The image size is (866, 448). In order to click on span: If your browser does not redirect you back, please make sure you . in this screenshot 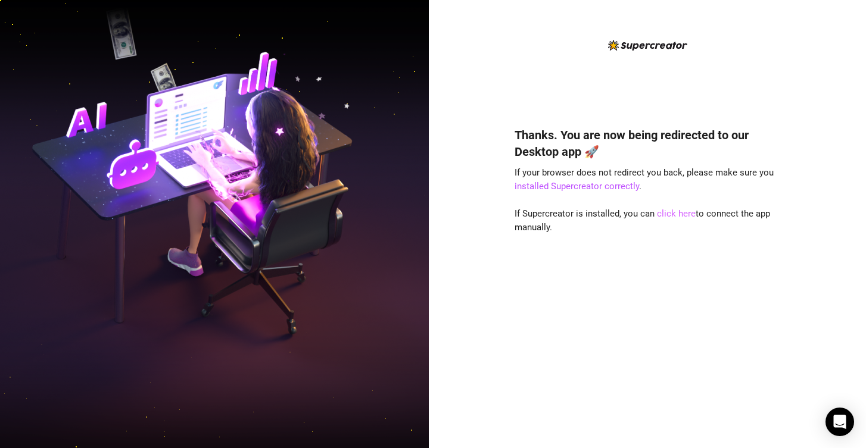, I will do `click(643, 180)`.